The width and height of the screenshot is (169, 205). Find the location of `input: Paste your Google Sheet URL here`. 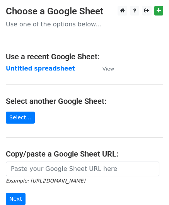

input: Paste your Google Sheet URL here is located at coordinates (82, 169).